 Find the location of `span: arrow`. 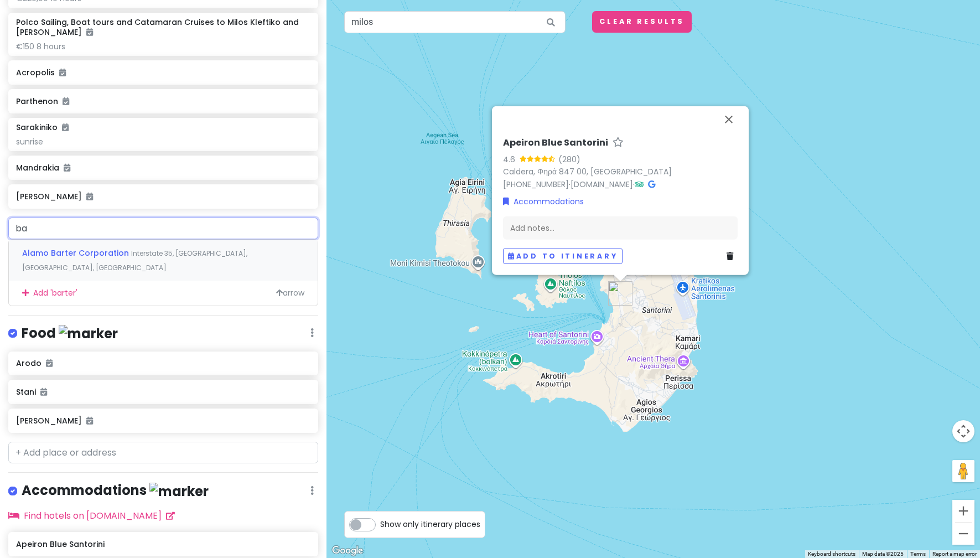

span: arrow is located at coordinates (290, 293).